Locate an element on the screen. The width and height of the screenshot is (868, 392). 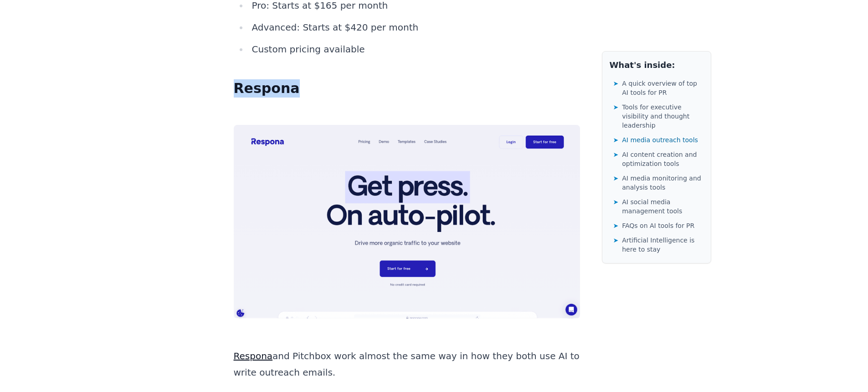
span: A quick overview of top AI tools for PR is located at coordinates (662, 88).